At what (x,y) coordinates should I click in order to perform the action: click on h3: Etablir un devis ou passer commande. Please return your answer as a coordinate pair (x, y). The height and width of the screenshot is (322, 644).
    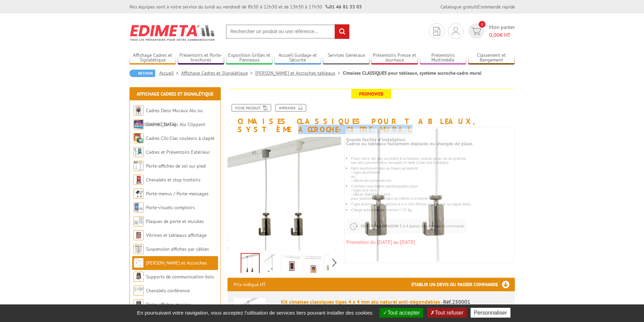
    Looking at the image, I should click on (463, 285).